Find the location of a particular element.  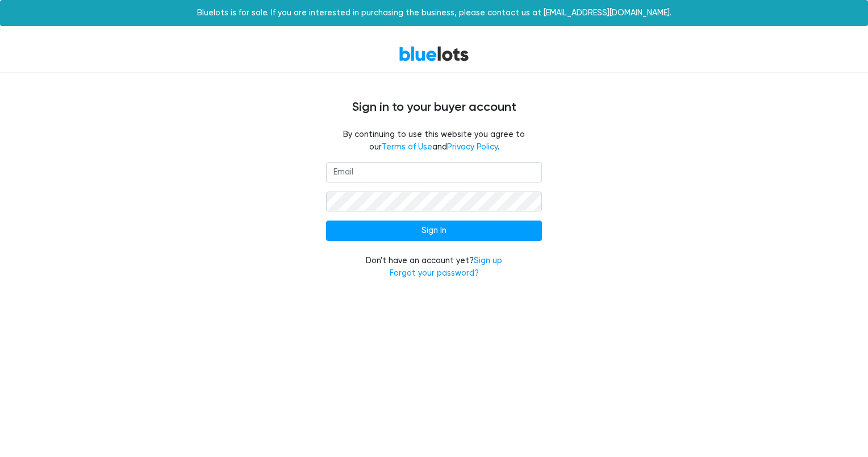

fieldset: By continuing to use this website you agree to our and . is located at coordinates (434, 141).